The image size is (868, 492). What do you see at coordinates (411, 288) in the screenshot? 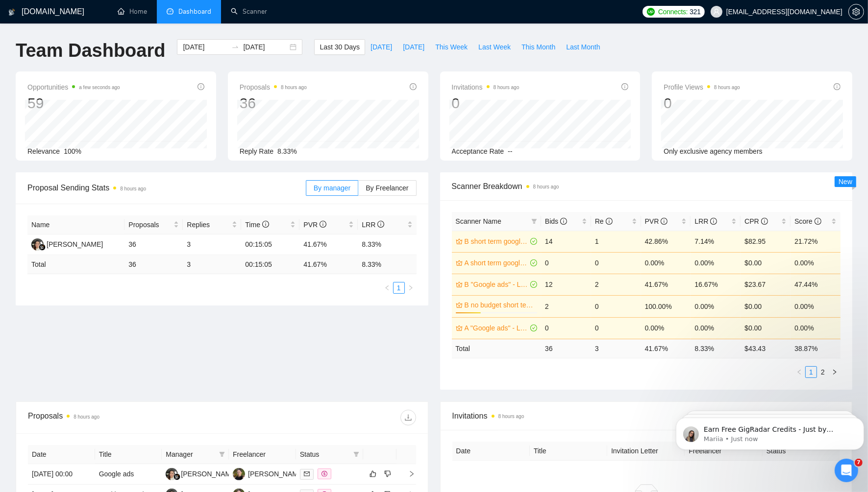
I see `button: right` at bounding box center [411, 288].